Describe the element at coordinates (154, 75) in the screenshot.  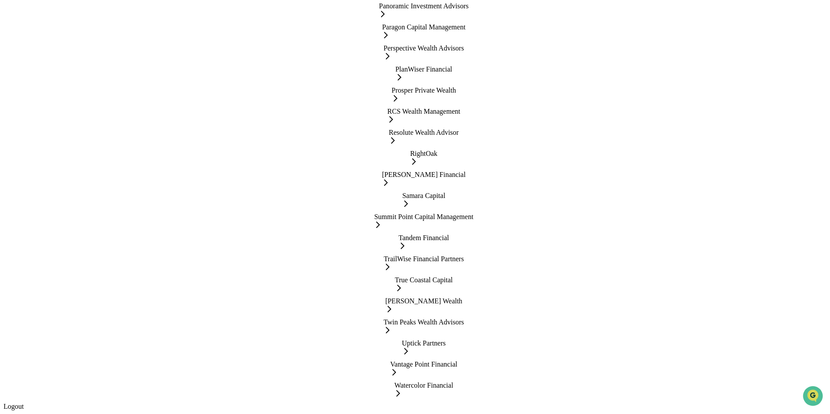
I see `button: Start new chat` at that location.